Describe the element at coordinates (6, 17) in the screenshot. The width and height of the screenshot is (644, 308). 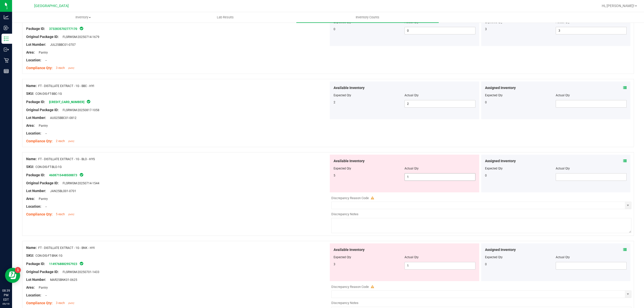
I see `inline-svg: Analytics` at that location.